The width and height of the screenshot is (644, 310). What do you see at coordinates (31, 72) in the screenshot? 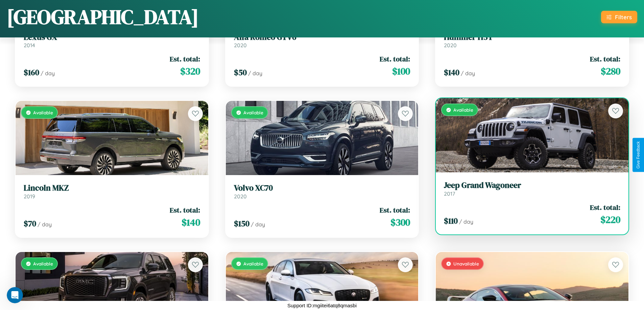
I see `span: $ 160` at bounding box center [31, 72].